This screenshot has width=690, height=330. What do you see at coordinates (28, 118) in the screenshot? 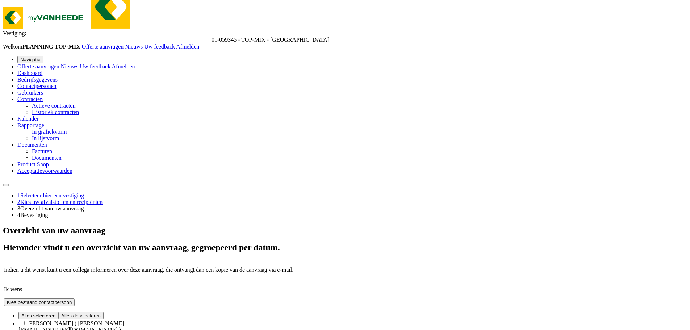
I see `a: Kalender` at bounding box center [28, 118].